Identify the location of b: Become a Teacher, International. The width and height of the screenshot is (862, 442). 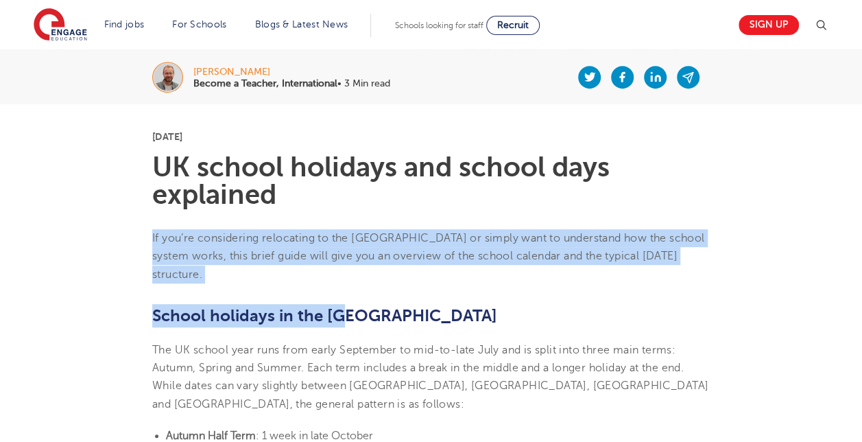
(266, 83).